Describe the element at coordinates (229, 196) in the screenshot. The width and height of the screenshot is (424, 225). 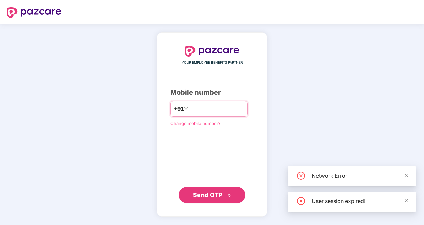
I see `span: double-right` at that location.